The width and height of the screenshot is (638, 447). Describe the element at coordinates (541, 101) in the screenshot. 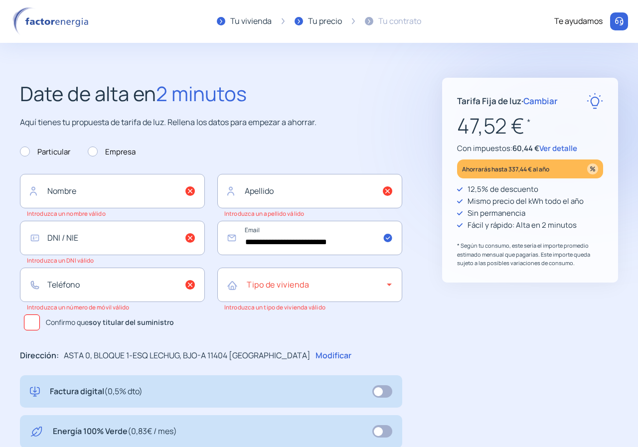

I see `span: Cambiar` at that location.